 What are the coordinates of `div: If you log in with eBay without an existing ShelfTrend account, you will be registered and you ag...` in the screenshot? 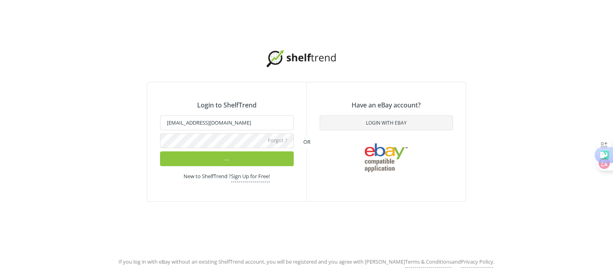 It's located at (307, 263).